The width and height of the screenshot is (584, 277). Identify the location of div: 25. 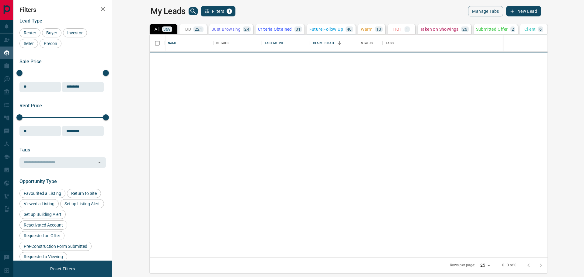
(485, 265).